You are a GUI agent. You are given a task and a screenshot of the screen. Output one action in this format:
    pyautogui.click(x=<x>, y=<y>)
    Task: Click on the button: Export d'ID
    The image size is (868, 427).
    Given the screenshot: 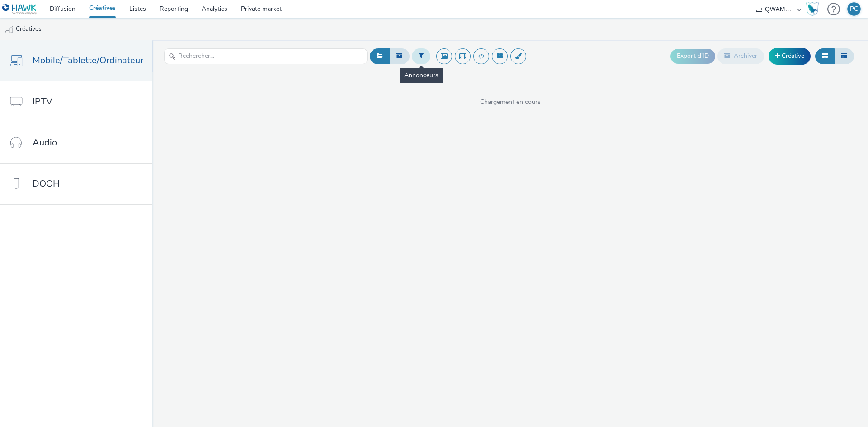 What is the action you would take?
    pyautogui.click(x=692, y=56)
    